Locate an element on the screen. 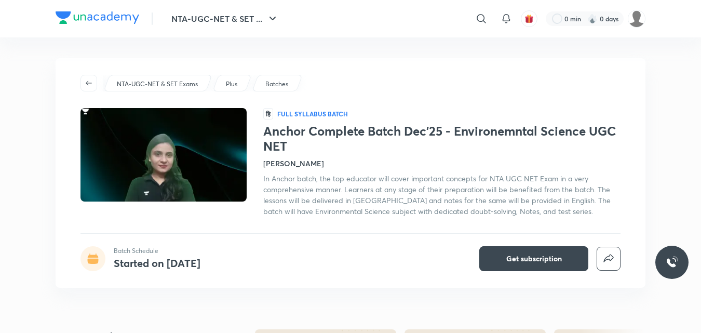  img: renuka is located at coordinates (636, 19).